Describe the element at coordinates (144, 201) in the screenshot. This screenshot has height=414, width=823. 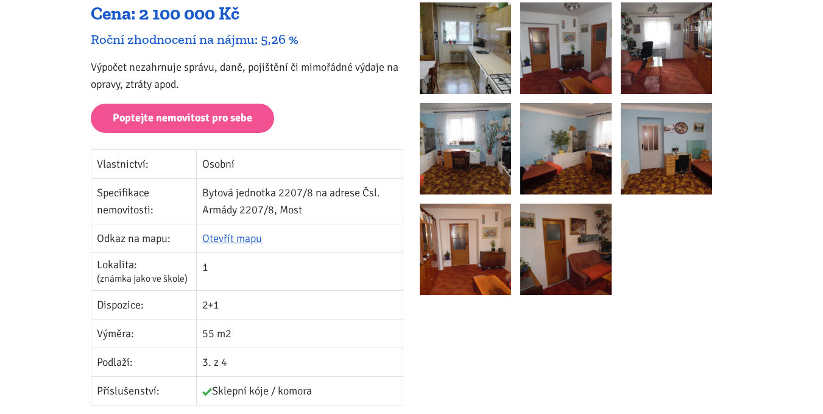
I see `td: Specifikace nemovitosti:` at that location.